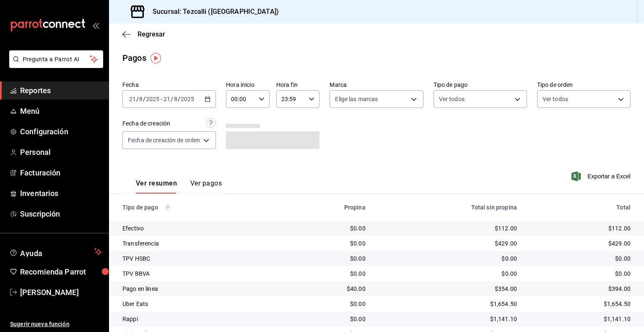 This screenshot has width=644, height=332. Describe the element at coordinates (152, 34) in the screenshot. I see `span: Regresar` at that location.